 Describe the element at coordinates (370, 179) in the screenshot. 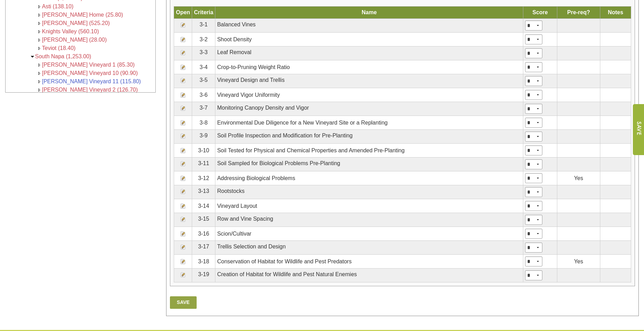

I see `td: Addressing Biological Problems` at that location.